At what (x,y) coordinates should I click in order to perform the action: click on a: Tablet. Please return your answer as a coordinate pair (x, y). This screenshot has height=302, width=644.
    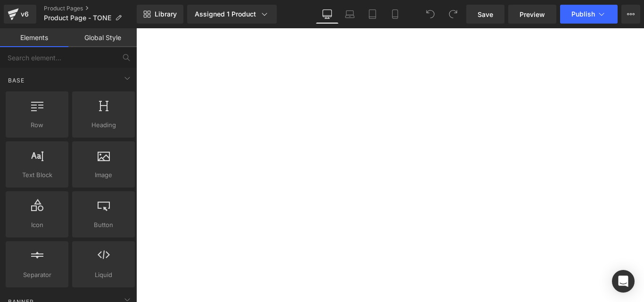
    Looking at the image, I should click on (372, 14).